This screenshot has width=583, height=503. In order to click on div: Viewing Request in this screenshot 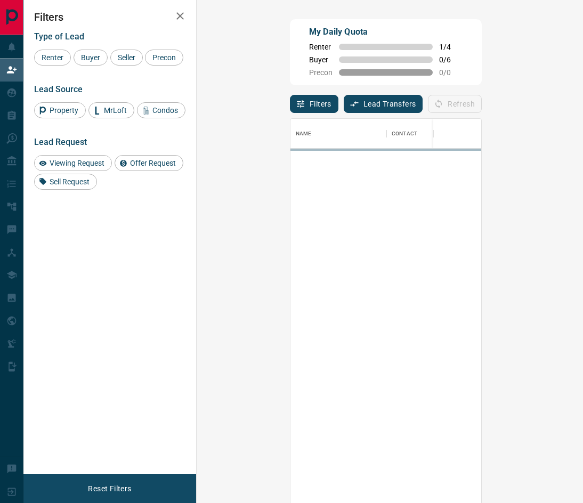, I will do `click(73, 163)`.